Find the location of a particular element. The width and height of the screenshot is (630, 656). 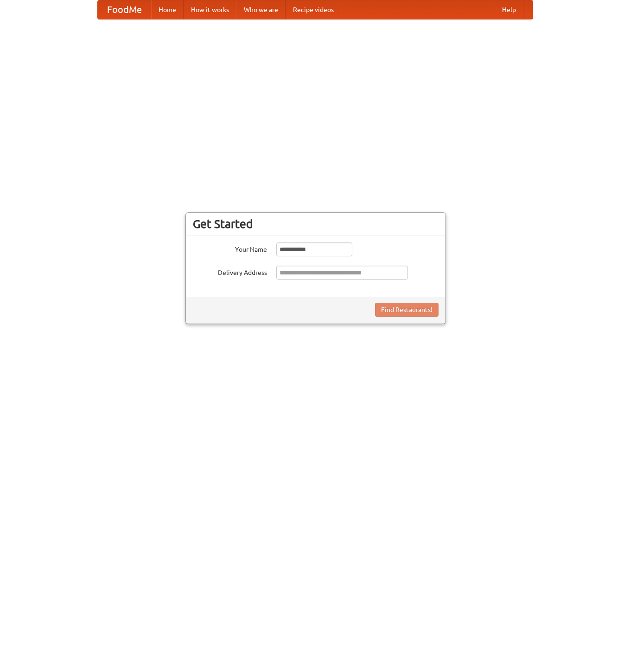

label: Your Name is located at coordinates (230, 248).